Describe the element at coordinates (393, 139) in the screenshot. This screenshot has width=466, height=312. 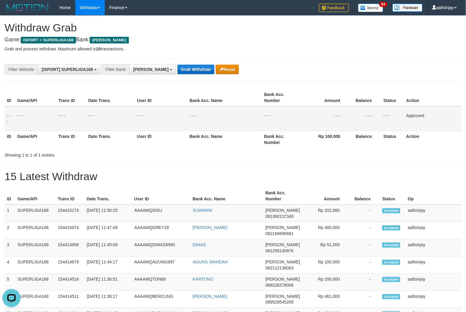
I see `th: Status` at that location.